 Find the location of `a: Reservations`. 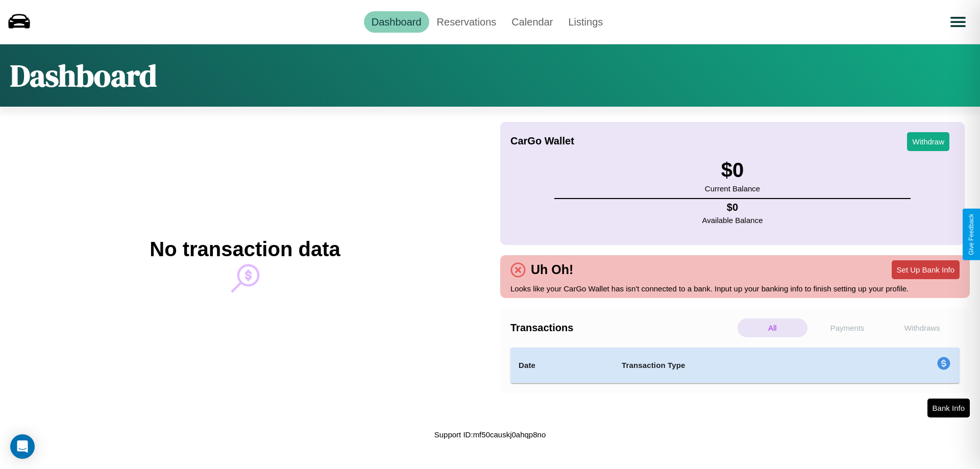

a: Reservations is located at coordinates (467, 22).